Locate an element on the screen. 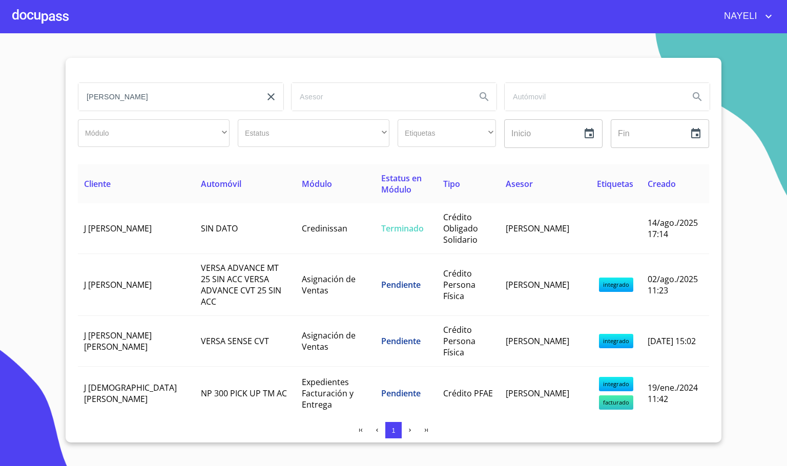 This screenshot has height=466, width=787. span: Crédito PFAE is located at coordinates (468, 393).